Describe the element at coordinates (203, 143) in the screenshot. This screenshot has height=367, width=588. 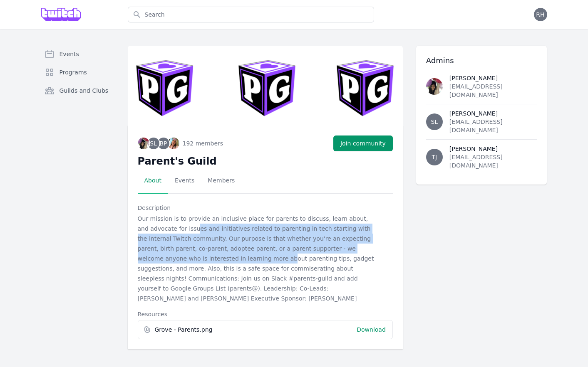
I see `span: 192 members` at that location.